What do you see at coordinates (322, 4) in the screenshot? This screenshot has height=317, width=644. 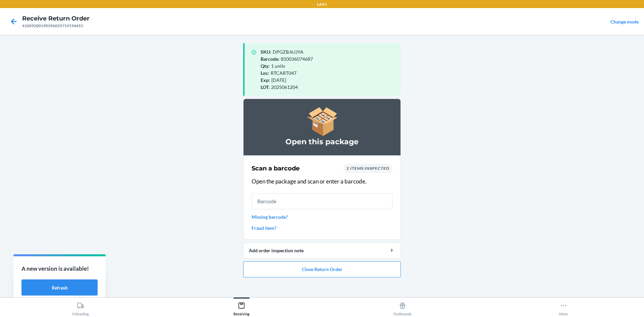 I see `p: LAX1` at bounding box center [322, 4].